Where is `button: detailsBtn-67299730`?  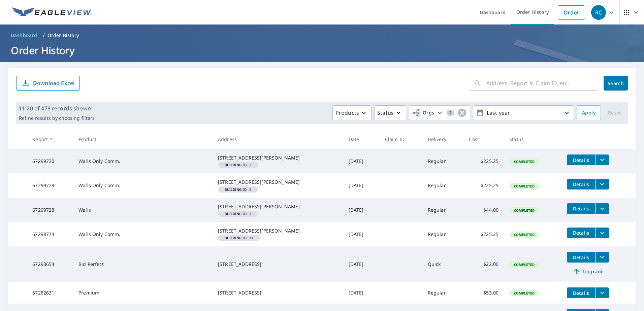 button: detailsBtn-67299730 is located at coordinates (581, 160).